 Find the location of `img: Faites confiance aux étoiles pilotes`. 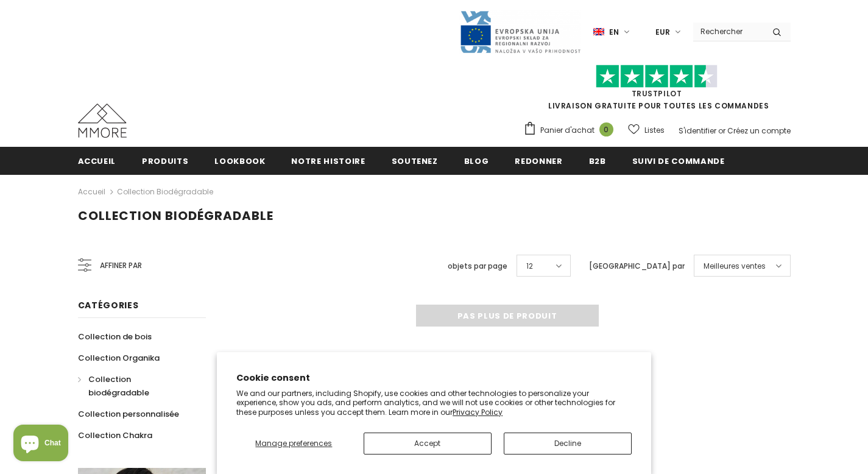

img: Faites confiance aux étoiles pilotes is located at coordinates (657, 76).